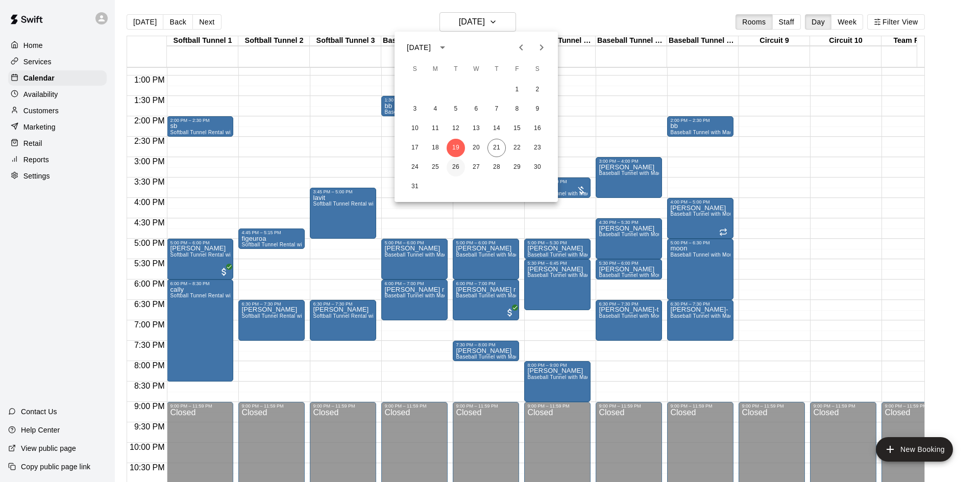 The height and width of the screenshot is (482, 980). What do you see at coordinates (456, 167) in the screenshot?
I see `button: 26` at bounding box center [456, 167].